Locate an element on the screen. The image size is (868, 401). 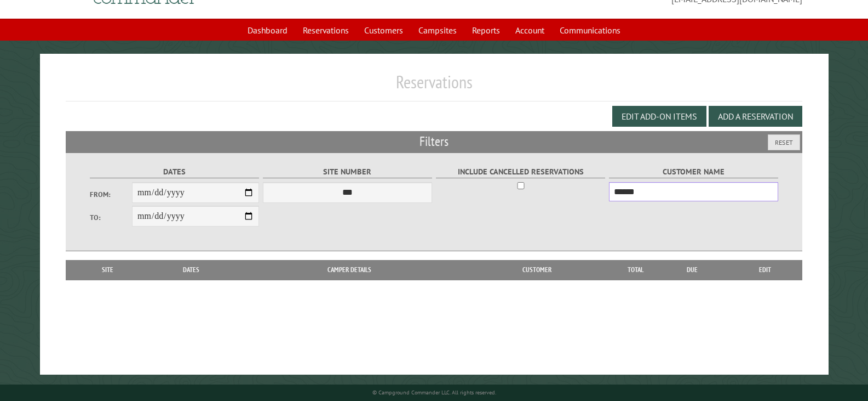
th: Customer is located at coordinates (537, 270).